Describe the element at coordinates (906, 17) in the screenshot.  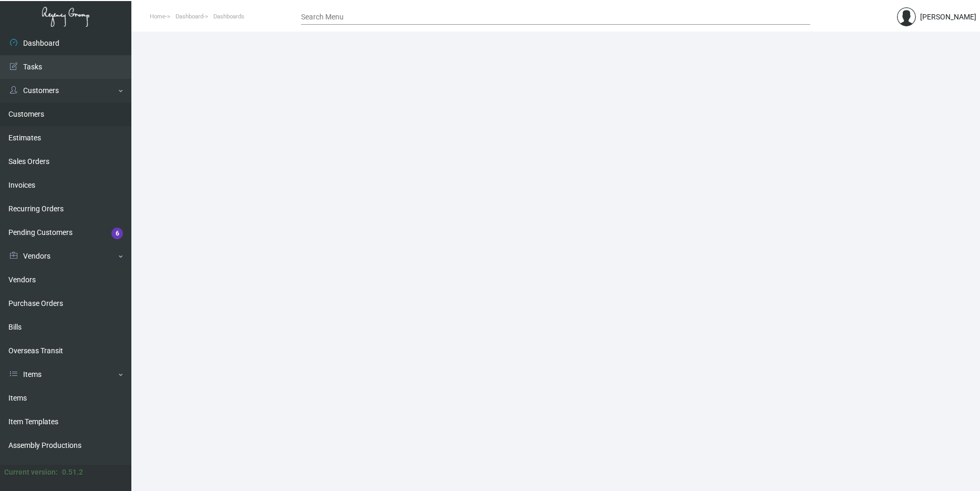
I see `img: admin@bootstrapmaster.com` at that location.